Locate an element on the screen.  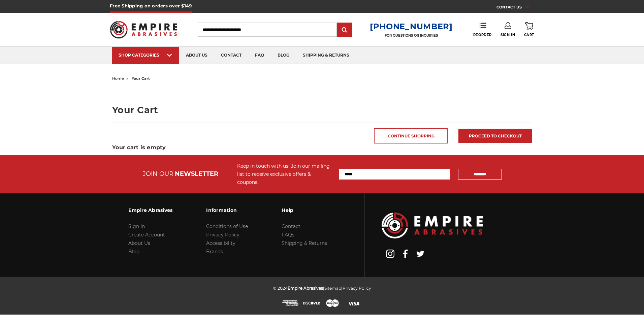
a: Proceed to checkout is located at coordinates (495, 136).